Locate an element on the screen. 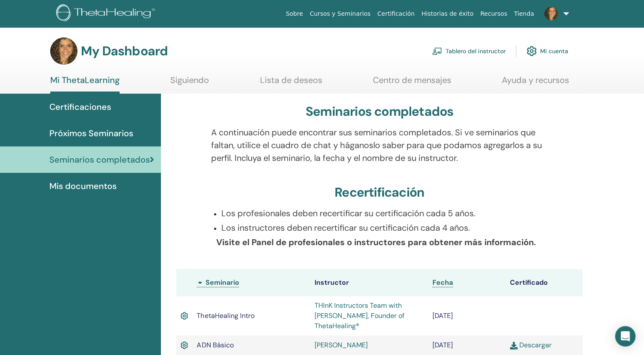 This screenshot has height=355, width=644. span: Seminarios completados is located at coordinates (99, 159).